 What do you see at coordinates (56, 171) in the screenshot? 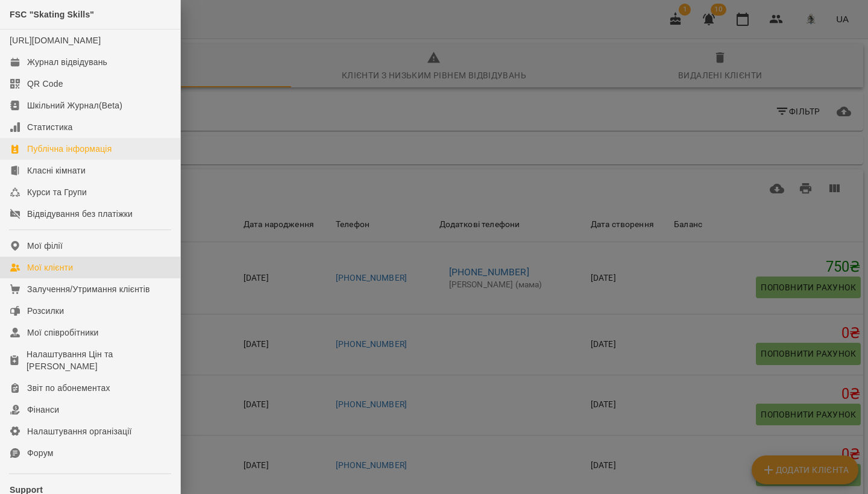
I see `div: Класні кімнати` at bounding box center [56, 171].